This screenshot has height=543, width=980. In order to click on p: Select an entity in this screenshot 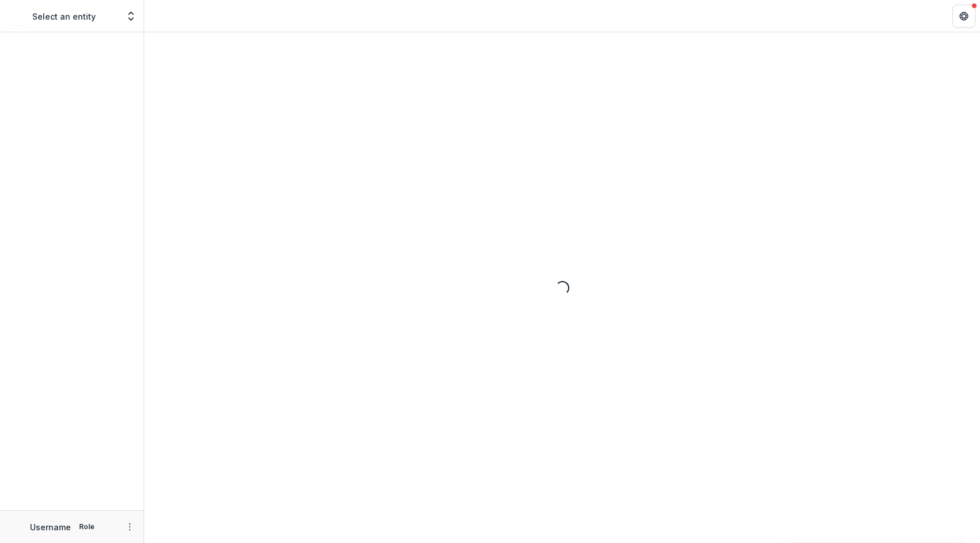, I will do `click(64, 16)`.